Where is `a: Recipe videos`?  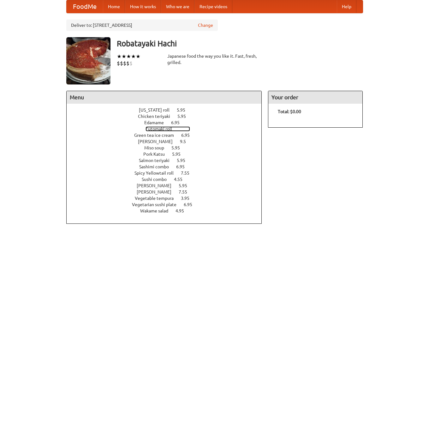 a: Recipe videos is located at coordinates (213, 7).